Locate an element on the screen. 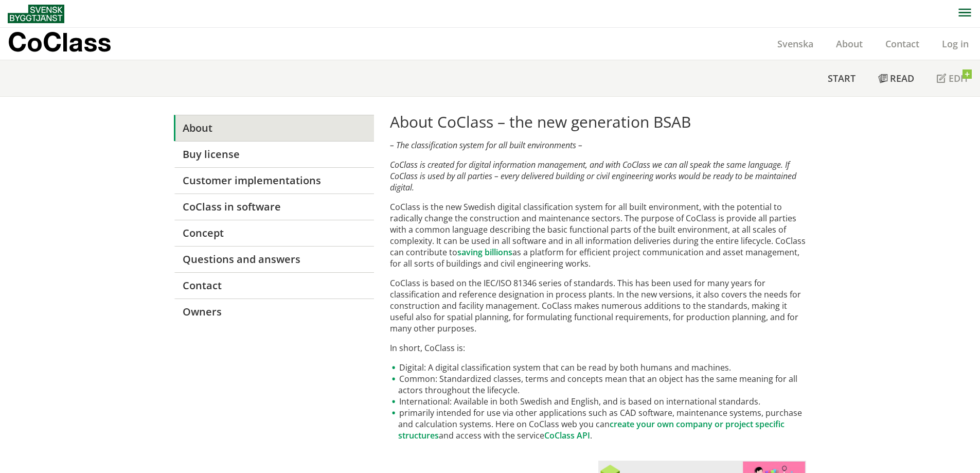 The image size is (980, 473). li: primarily intended for use via other applications such as CAD software, maintenance systems, purc... is located at coordinates (598, 424).